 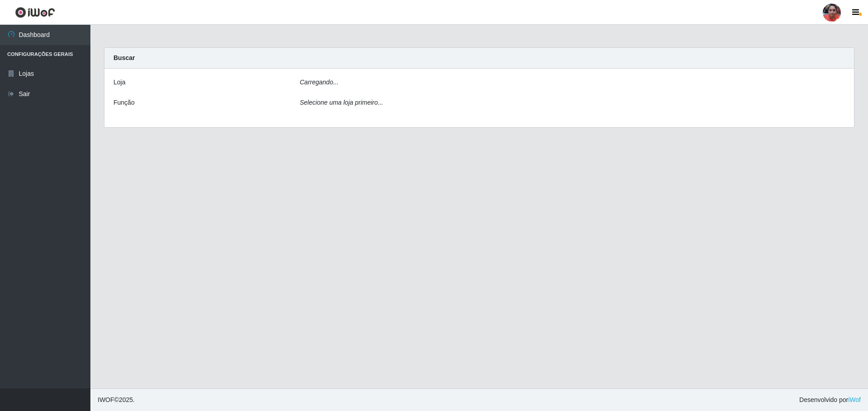 What do you see at coordinates (854, 400) in the screenshot?
I see `a: iWof` at bounding box center [854, 400].